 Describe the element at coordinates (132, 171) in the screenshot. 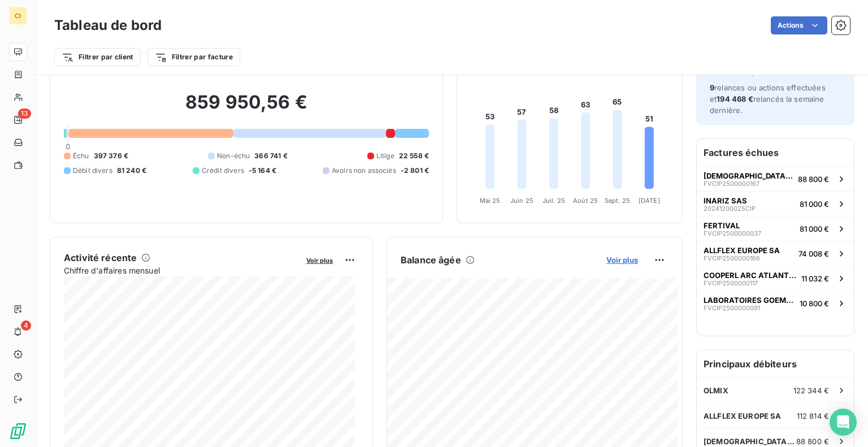

I see `span: 81 240 €` at that location.